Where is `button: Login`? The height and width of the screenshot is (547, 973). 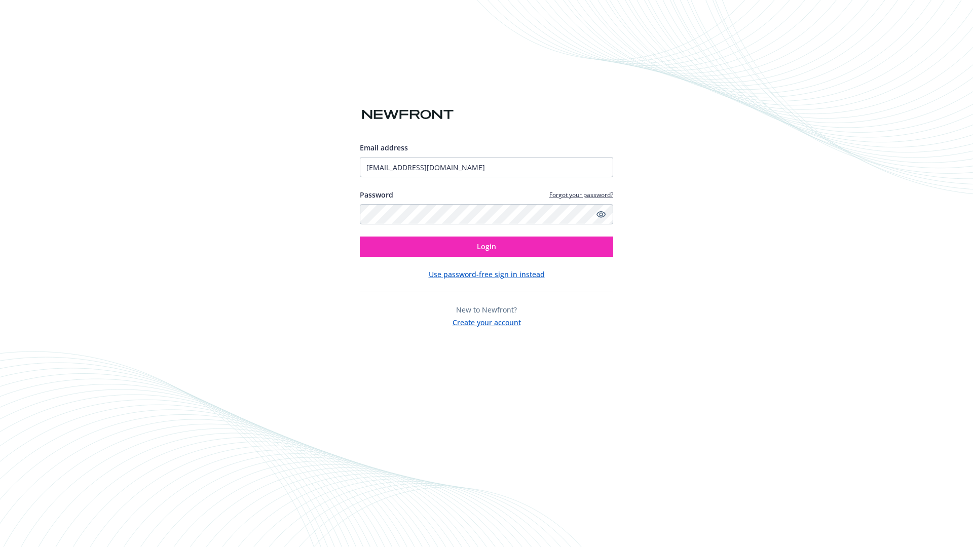 button: Login is located at coordinates (487, 247).